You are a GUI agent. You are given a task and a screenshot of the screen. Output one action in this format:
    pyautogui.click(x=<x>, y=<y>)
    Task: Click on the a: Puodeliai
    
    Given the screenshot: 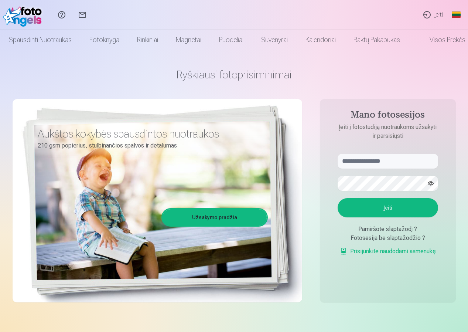 What is the action you would take?
    pyautogui.click(x=231, y=40)
    